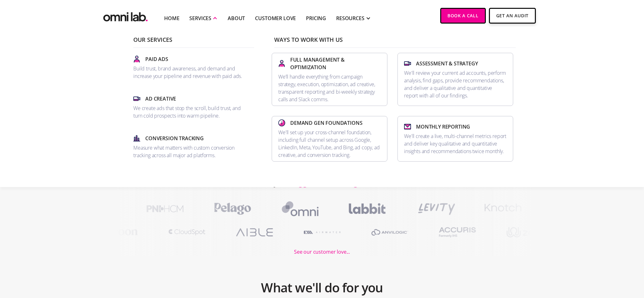  Describe the element at coordinates (236, 18) in the screenshot. I see `a: About` at that location.